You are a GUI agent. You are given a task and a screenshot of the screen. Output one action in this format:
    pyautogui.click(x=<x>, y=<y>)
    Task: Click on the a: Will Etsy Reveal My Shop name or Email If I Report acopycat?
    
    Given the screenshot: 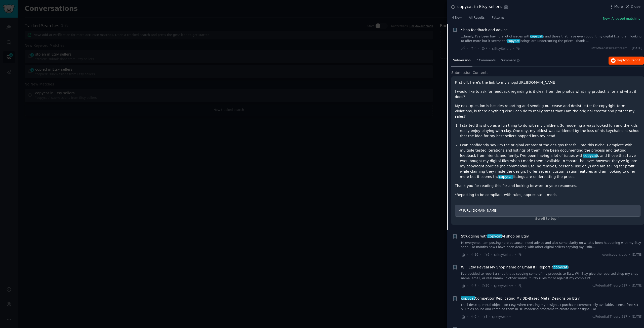 What is the action you would take?
    pyautogui.click(x=515, y=267)
    